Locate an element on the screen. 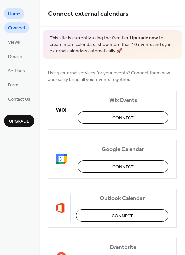  a: Settings is located at coordinates (17, 70).